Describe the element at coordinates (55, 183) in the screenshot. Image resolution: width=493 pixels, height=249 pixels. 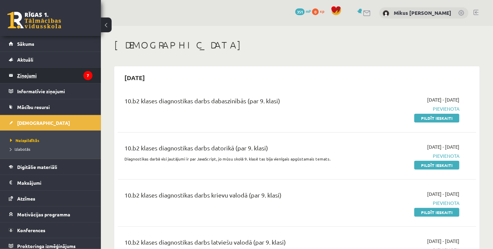
I see `legend: Maksājumi` at that location.